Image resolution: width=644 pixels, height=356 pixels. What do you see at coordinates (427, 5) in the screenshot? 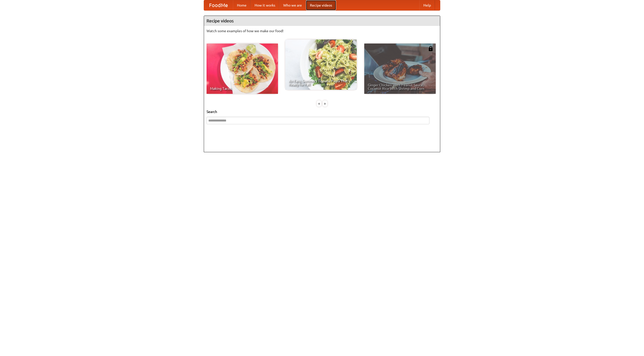
I see `a: Help` at bounding box center [427, 5].